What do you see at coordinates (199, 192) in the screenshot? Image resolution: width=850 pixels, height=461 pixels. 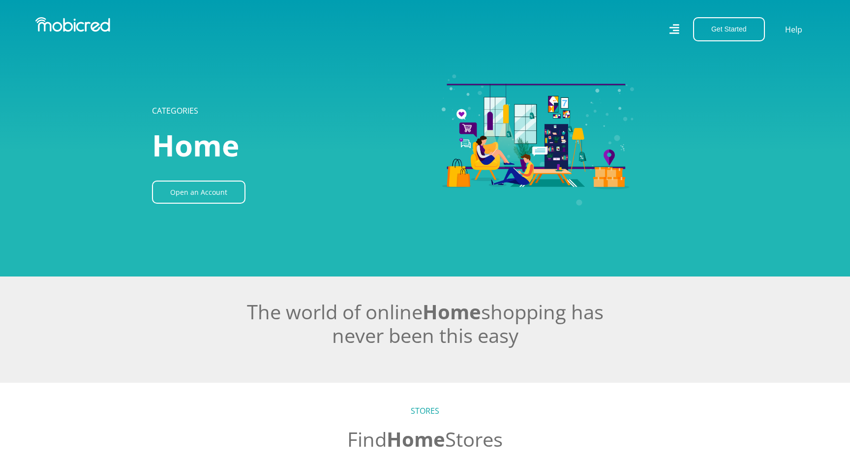 I see `a: Open an Account` at bounding box center [199, 192].